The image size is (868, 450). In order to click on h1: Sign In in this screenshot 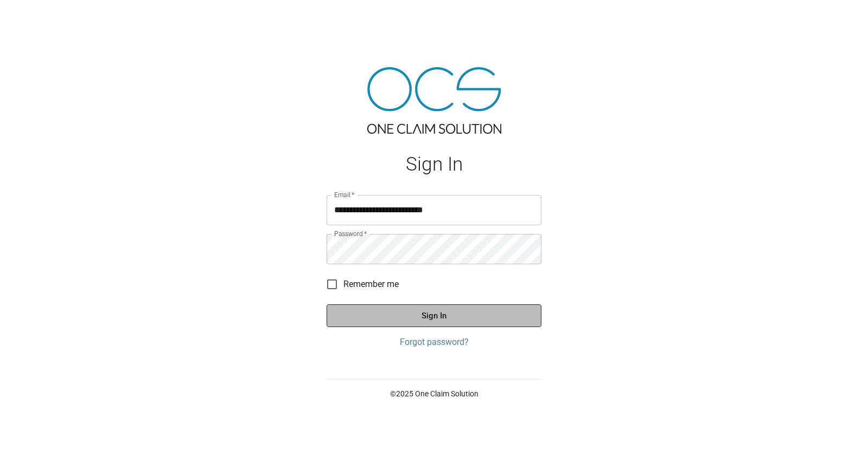, I will do `click(434, 164)`.